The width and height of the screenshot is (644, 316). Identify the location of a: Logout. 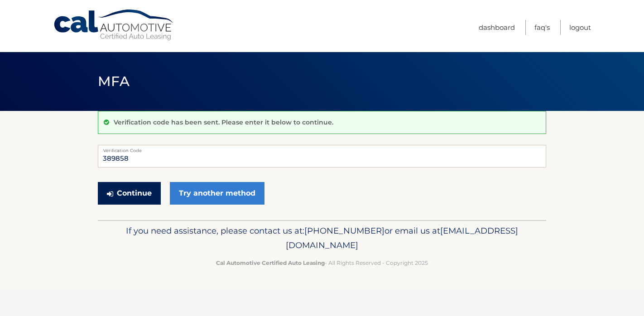
(580, 27).